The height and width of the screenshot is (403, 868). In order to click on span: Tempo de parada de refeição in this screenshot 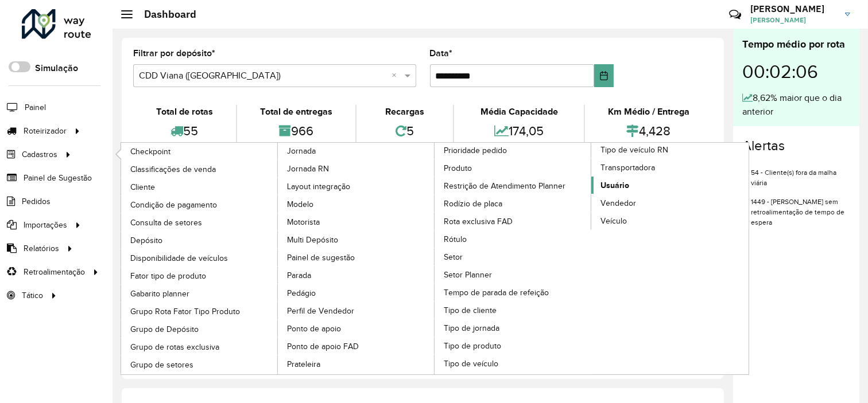, I will do `click(496, 293)`.